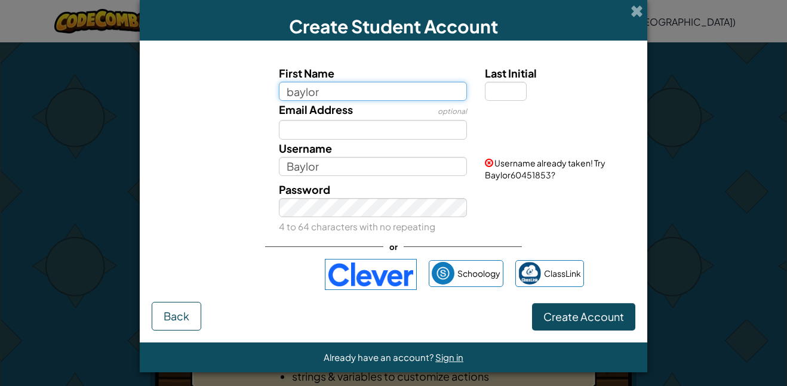 This screenshot has width=787, height=386. What do you see at coordinates (510, 73) in the screenshot?
I see `span: Last Initial` at bounding box center [510, 73].